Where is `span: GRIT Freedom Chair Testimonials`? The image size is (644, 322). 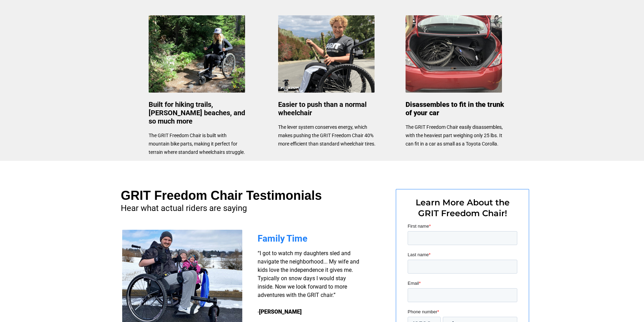
span: GRIT Freedom Chair Testimonials is located at coordinates (221, 196).